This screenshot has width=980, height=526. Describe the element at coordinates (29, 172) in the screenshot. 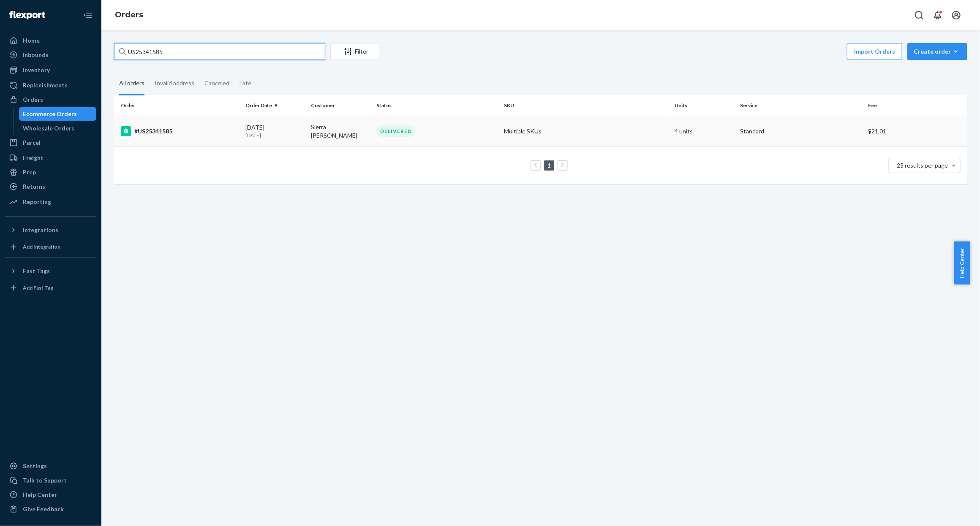

I see `div: Prep` at that location.